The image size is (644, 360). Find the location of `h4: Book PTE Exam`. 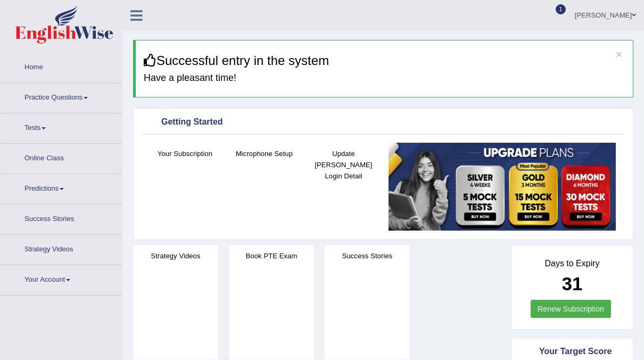

h4: Book PTE Exam is located at coordinates (272, 256).